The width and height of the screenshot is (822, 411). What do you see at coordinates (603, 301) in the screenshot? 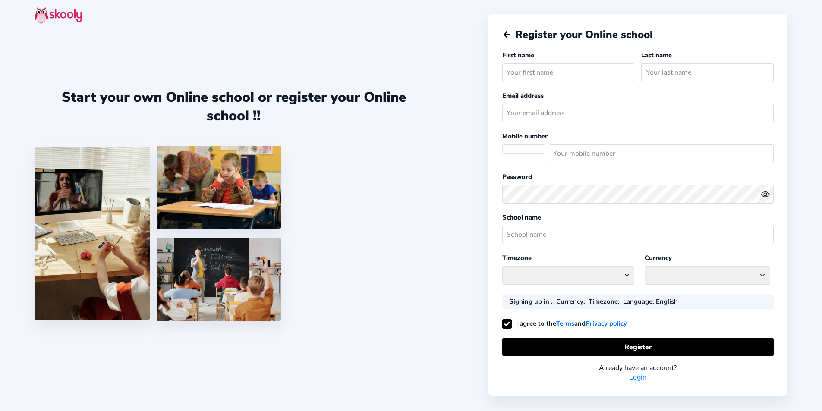
I see `b: Timezone` at bounding box center [603, 301].